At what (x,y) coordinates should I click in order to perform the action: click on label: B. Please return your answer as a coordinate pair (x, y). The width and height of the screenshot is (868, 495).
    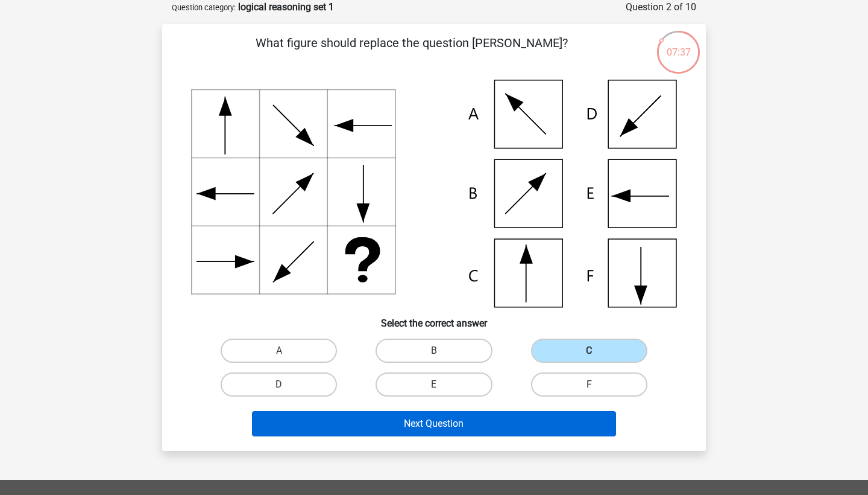
    Looking at the image, I should click on (434, 351).